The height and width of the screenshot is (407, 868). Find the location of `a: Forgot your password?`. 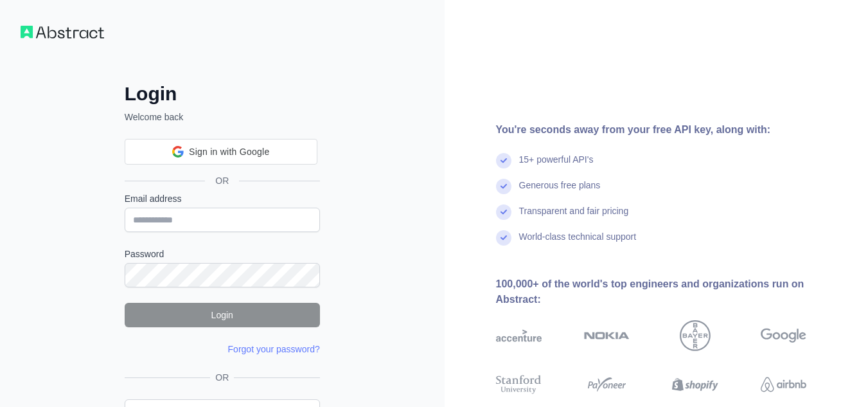

a: Forgot your password? is located at coordinates (274, 349).